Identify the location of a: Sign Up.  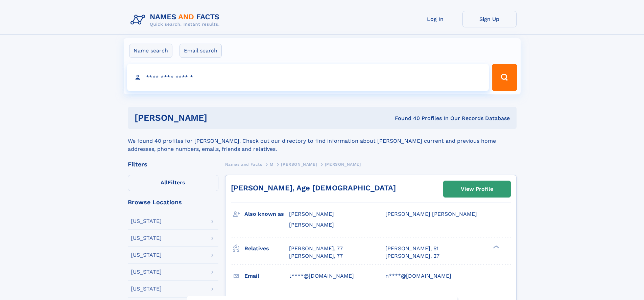
(489, 19).